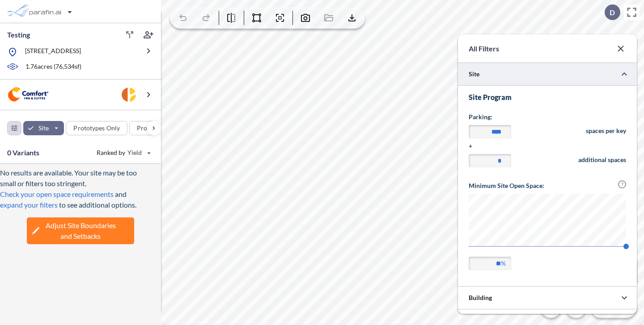  I want to click on p: Testing, so click(19, 35).